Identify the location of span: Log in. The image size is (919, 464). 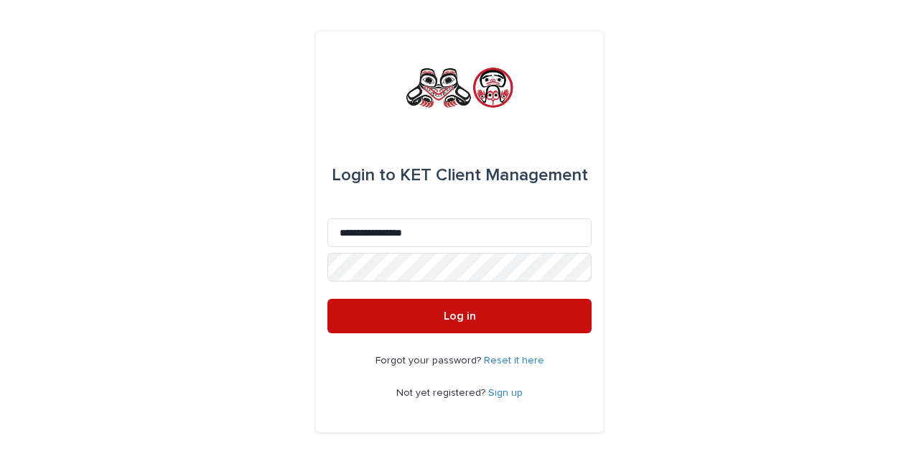
(459, 316).